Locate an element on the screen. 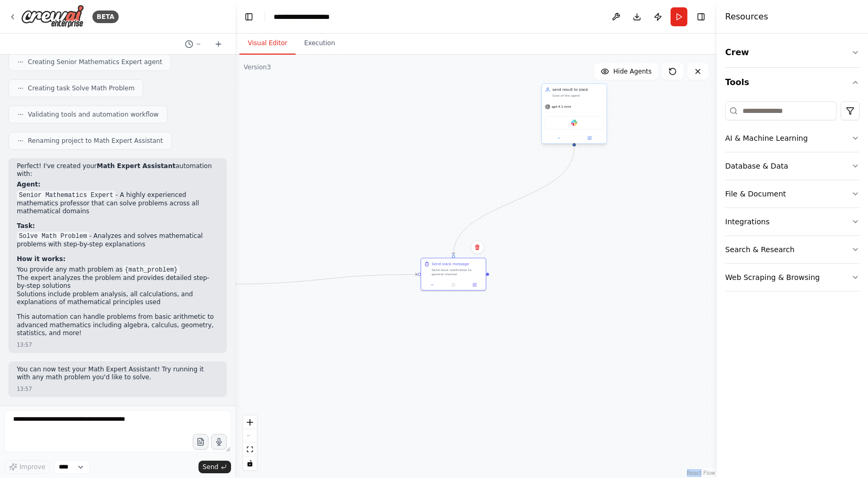  button: Tools is located at coordinates (792, 82).